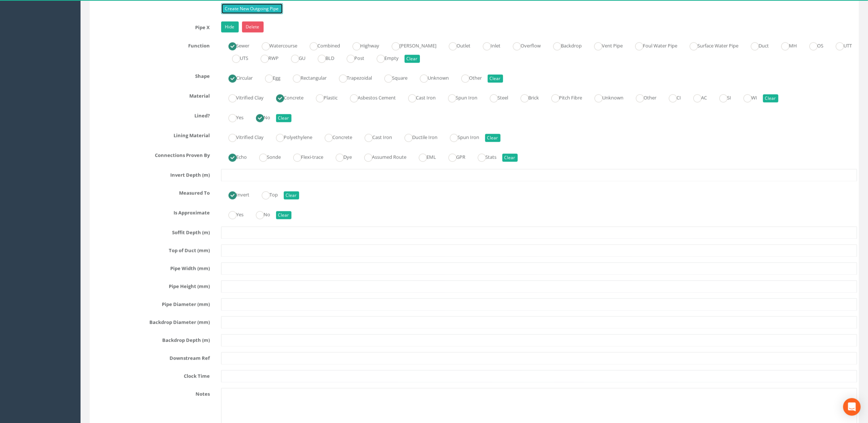 This screenshot has width=868, height=423. I want to click on label: Invert, so click(235, 194).